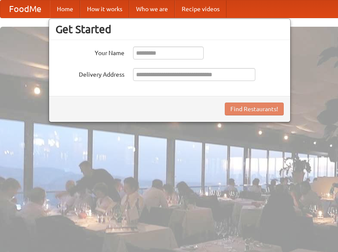 This screenshot has width=338, height=252. What do you see at coordinates (65, 9) in the screenshot?
I see `a: Home` at bounding box center [65, 9].